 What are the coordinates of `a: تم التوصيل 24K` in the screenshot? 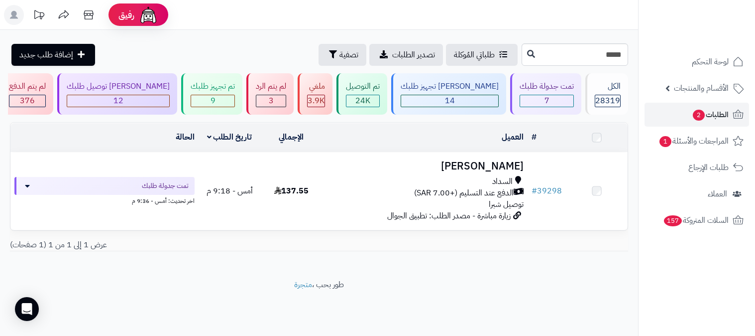 It's located at (362, 94).